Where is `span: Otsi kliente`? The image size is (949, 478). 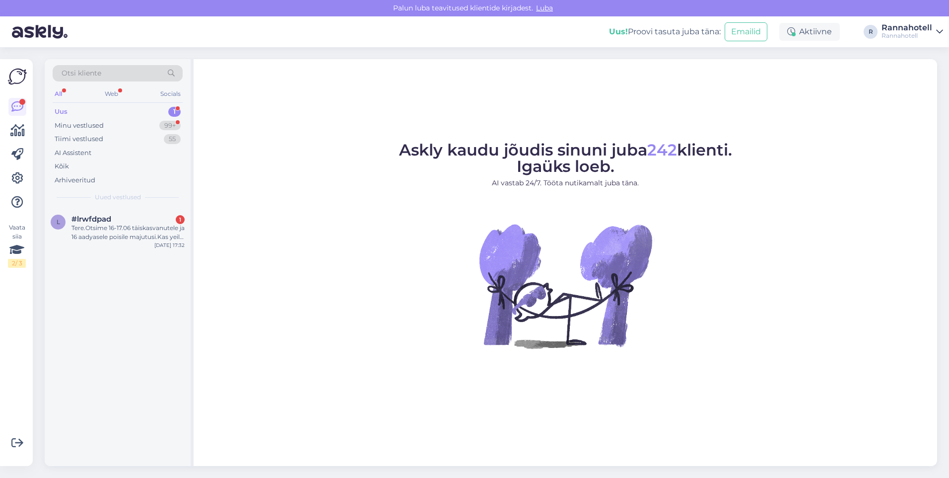
span: Otsi kliente is located at coordinates (81, 73).